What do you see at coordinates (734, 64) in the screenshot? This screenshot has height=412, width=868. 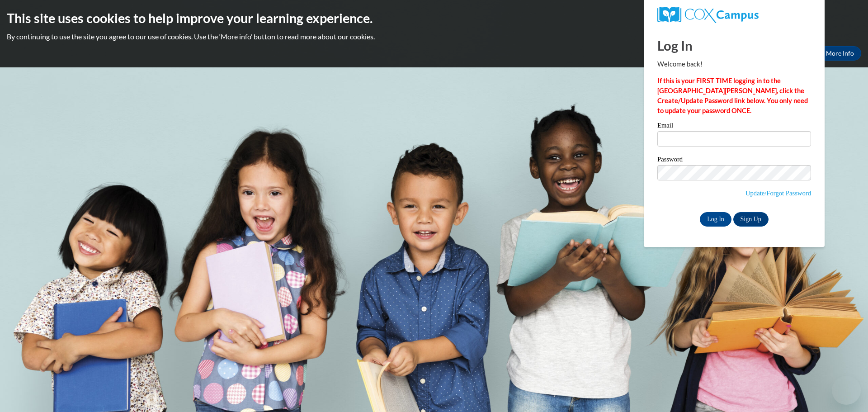 I see `p: Welcome back!` at bounding box center [734, 64].